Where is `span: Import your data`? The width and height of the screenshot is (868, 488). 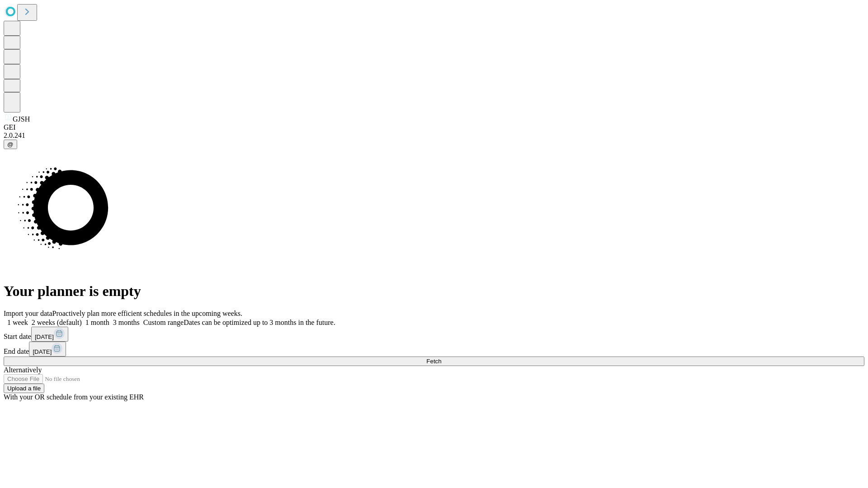 span: Import your data is located at coordinates (28, 313).